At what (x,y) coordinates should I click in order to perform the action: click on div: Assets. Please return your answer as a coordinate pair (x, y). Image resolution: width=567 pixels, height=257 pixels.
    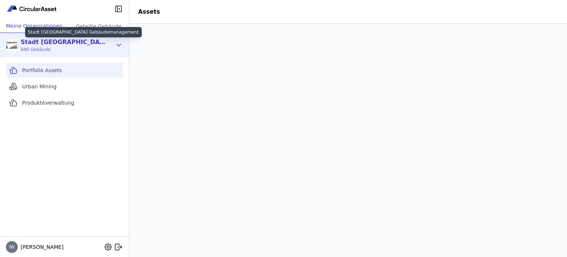
    Looking at the image, I should click on (149, 12).